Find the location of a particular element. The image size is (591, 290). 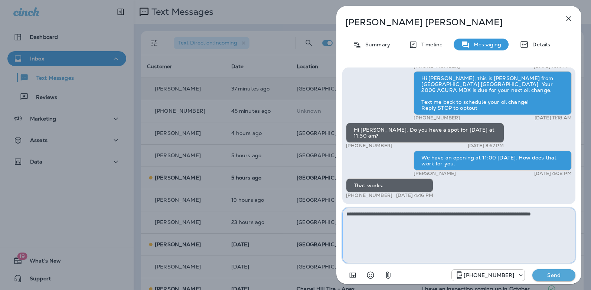

button: Send is located at coordinates (554, 276).